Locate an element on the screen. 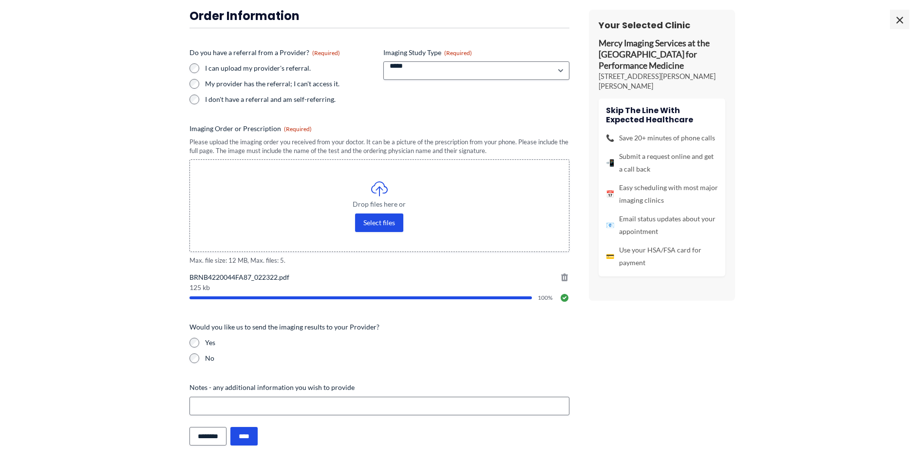  span: Drop files here or is located at coordinates (379, 204).